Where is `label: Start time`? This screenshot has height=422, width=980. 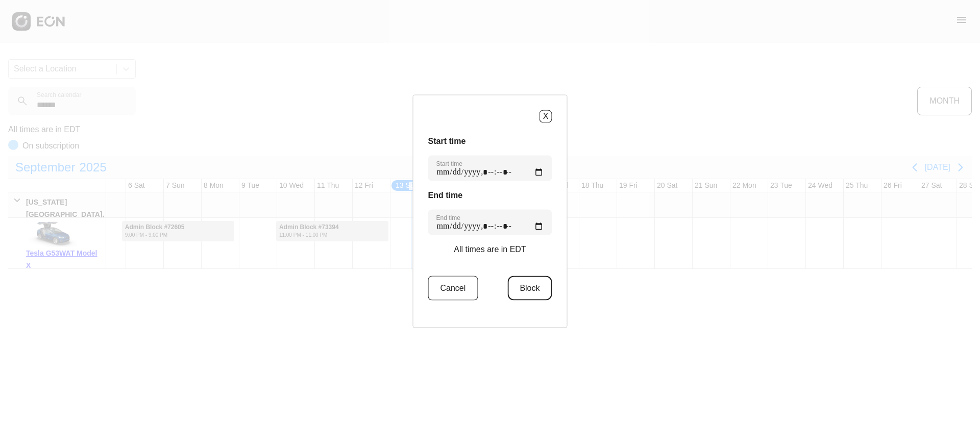
label: Start time is located at coordinates (449, 163).